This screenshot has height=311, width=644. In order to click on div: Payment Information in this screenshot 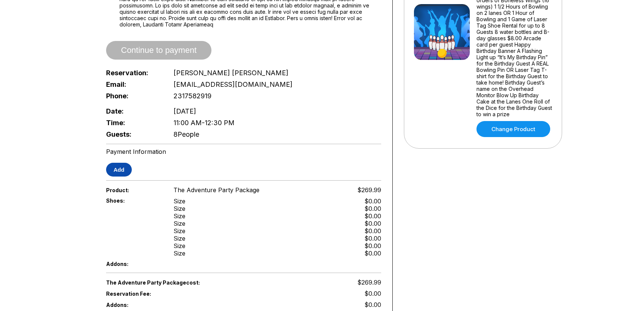, I will do `click(244, 152)`.